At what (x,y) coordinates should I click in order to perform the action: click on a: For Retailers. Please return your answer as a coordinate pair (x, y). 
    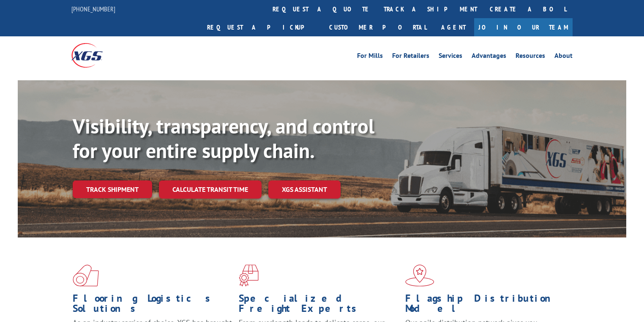
    Looking at the image, I should click on (411, 57).